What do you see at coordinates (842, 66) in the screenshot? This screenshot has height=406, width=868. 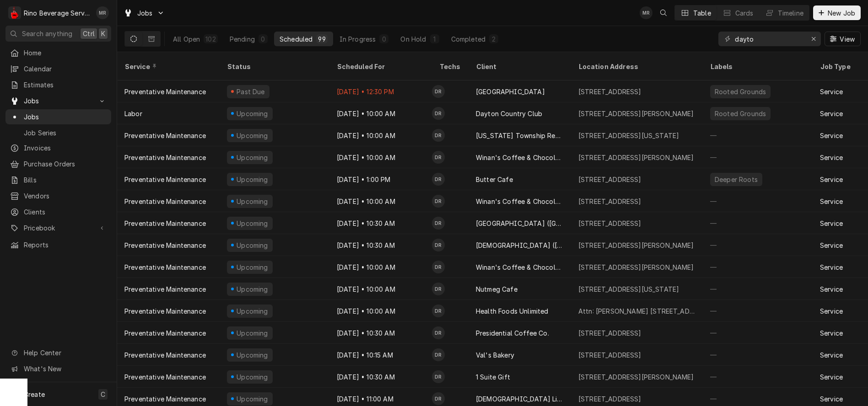 I see `div: Job Type` at bounding box center [842, 66].